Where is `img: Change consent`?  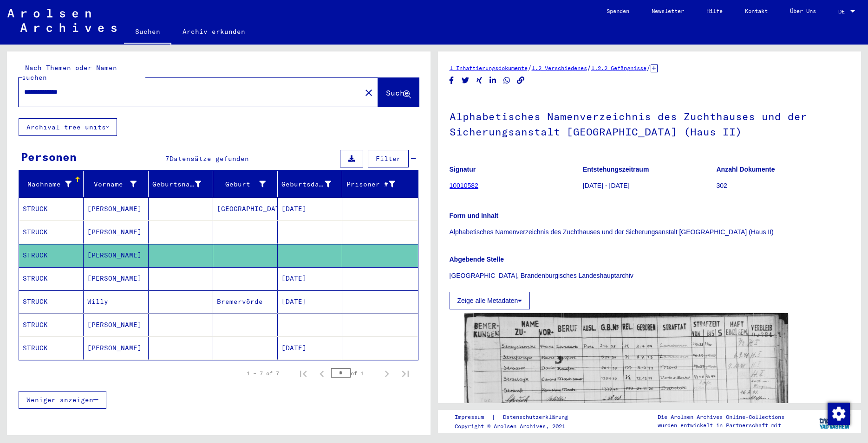
img: Change consent is located at coordinates (838, 414).